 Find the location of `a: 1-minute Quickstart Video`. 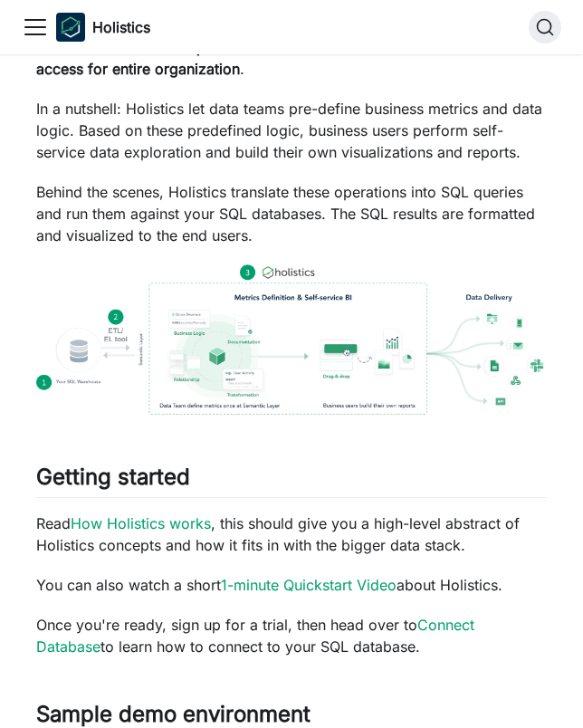

a: 1-minute Quickstart Video is located at coordinates (309, 585).